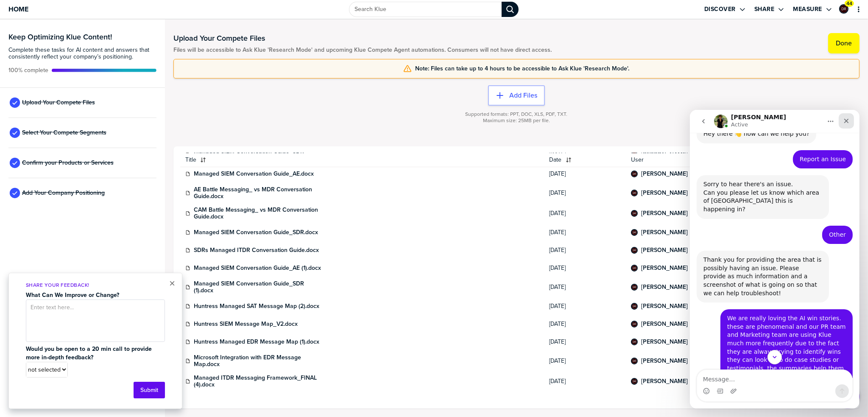 Image resolution: width=868 pixels, height=417 pixels. What do you see at coordinates (31, 11) in the screenshot?
I see `img: Profile image for Kirsten` at bounding box center [31, 11].